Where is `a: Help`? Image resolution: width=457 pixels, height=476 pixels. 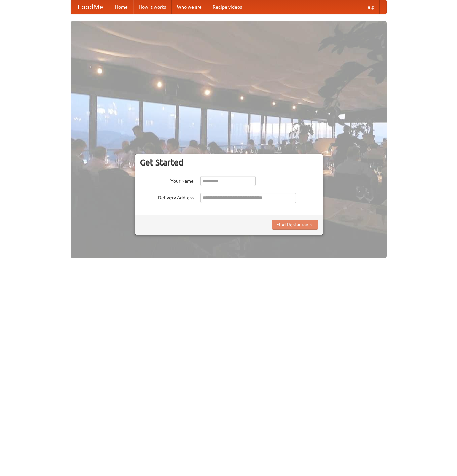
a: Help is located at coordinates (369, 7).